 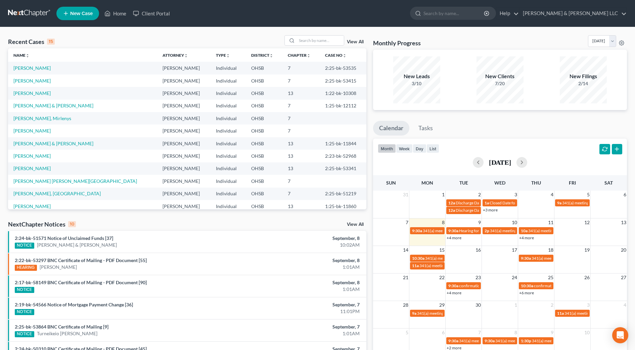 I want to click on span: Sat, so click(x=609, y=183).